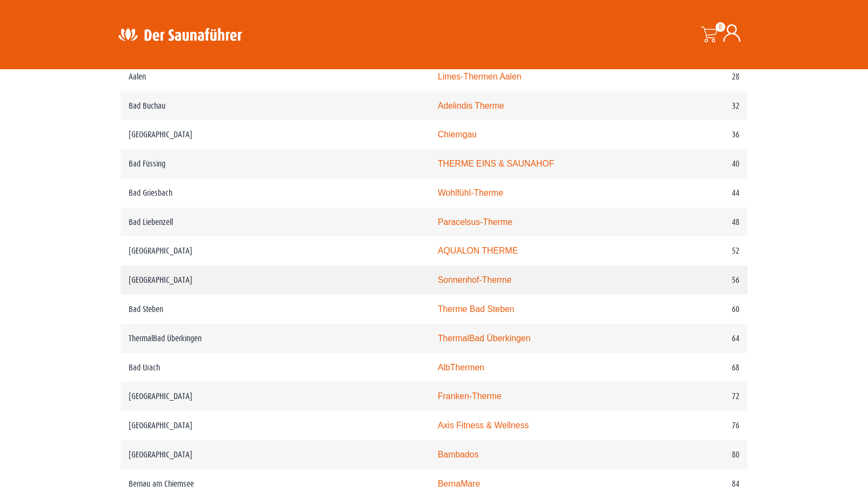 The width and height of the screenshot is (868, 498). Describe the element at coordinates (484, 338) in the screenshot. I see `a: ThermalBad Überkingen` at that location.